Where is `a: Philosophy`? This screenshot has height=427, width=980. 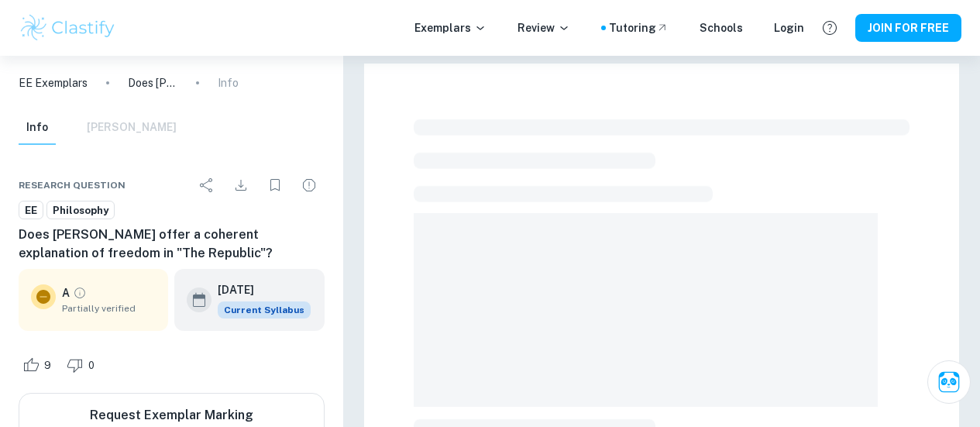 a: Philosophy is located at coordinates (81, 210).